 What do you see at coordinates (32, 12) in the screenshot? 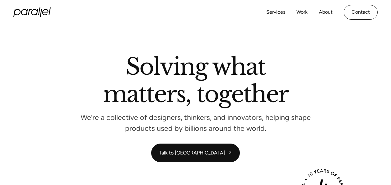
I see `a: home` at bounding box center [32, 12].